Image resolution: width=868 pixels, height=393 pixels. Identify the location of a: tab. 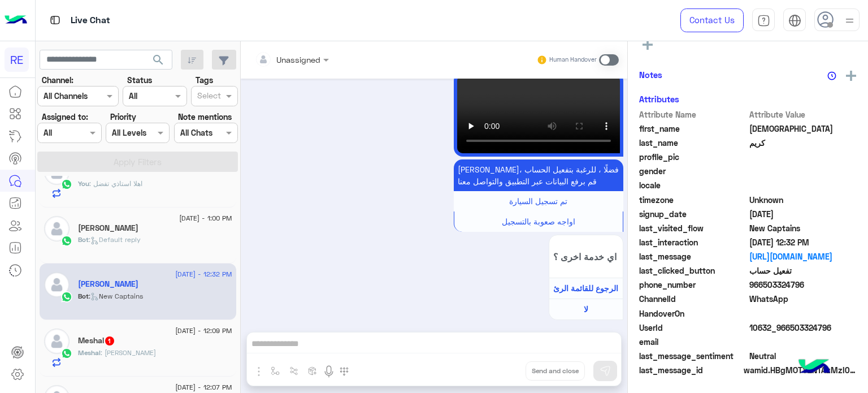
(764, 21).